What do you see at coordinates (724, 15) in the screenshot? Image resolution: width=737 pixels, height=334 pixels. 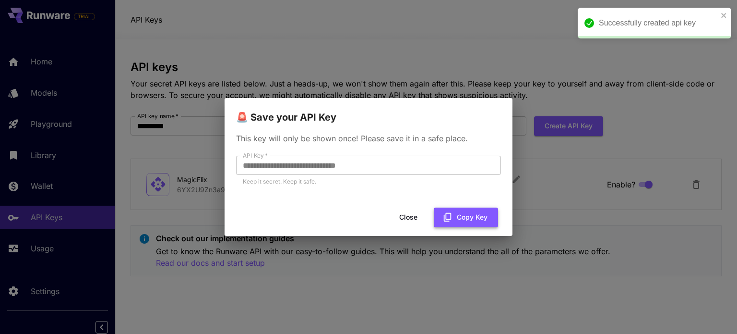 I see `button: close` at bounding box center [724, 15].